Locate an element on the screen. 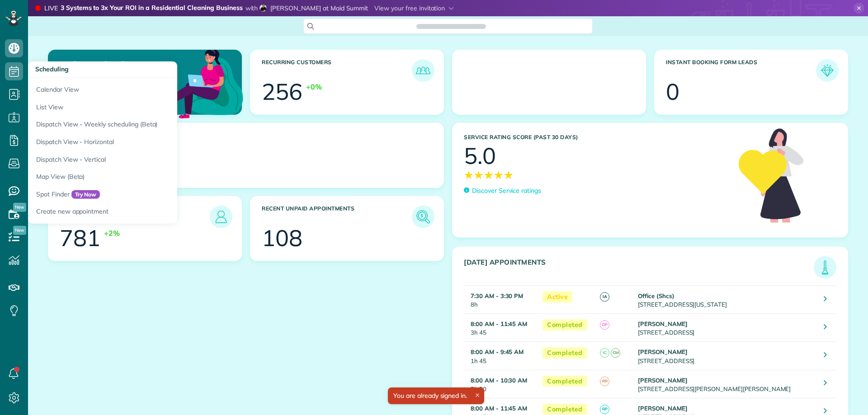  h3: Service Rating score (past 30 days) is located at coordinates (597, 137).